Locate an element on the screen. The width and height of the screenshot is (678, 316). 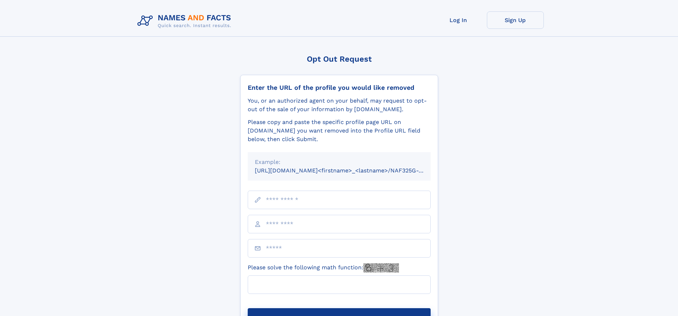
label: Please solve the following math function: is located at coordinates (323, 268).